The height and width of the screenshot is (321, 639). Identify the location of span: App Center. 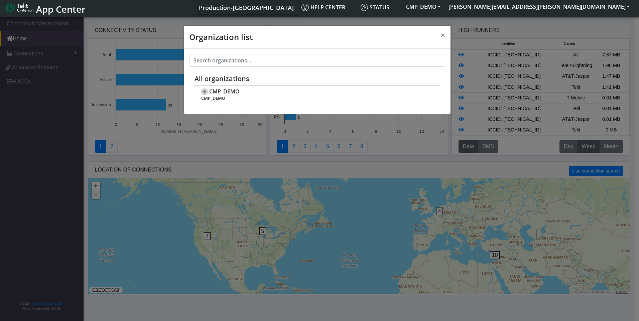
(61, 9).